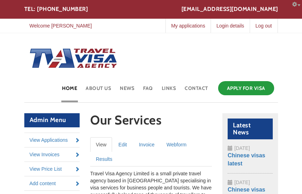  Describe the element at coordinates (230, 26) in the screenshot. I see `a: Login details` at that location.